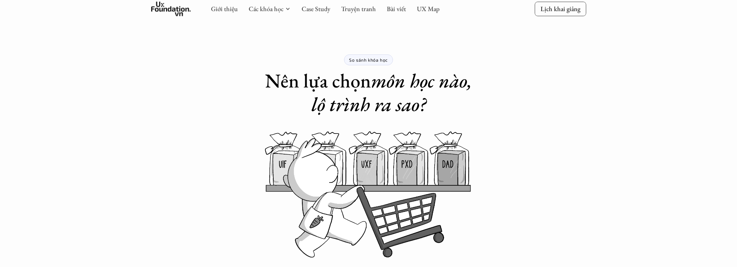 This screenshot has width=737, height=267. Describe the element at coordinates (225, 9) in the screenshot. I see `a: Giới thiệu` at that location.